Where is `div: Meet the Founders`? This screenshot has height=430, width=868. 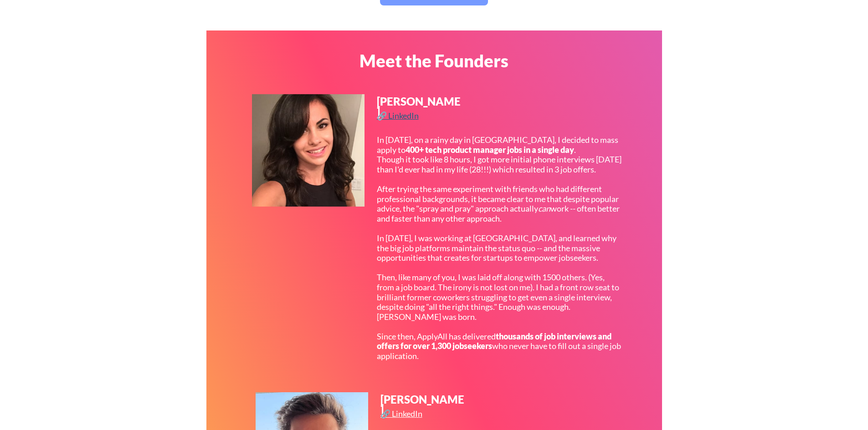 div: Meet the Founders is located at coordinates (434, 60).